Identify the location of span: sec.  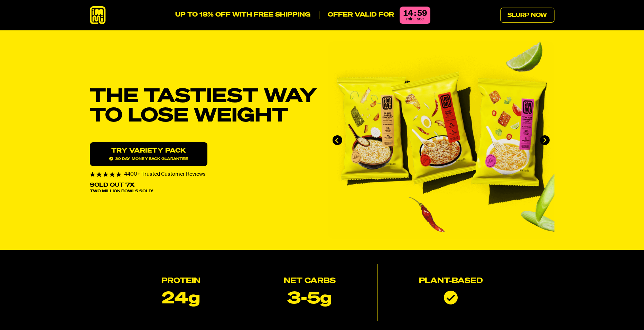
(420, 19).